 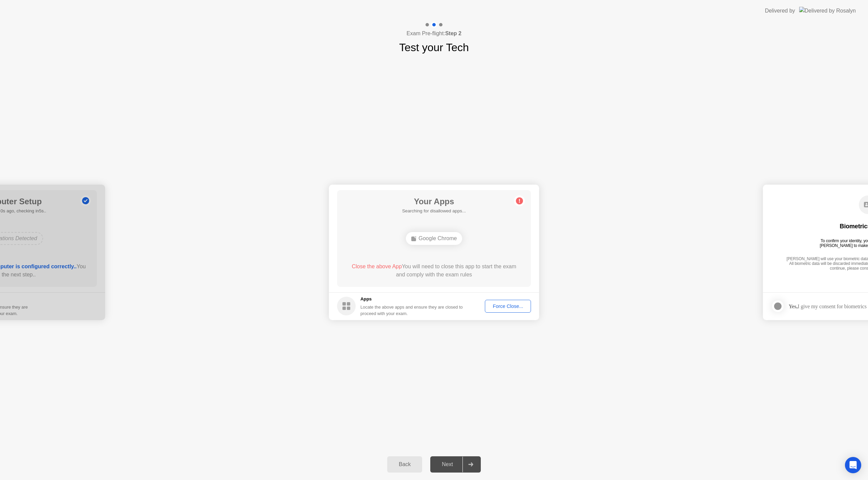 What do you see at coordinates (793, 306) in the screenshot?
I see `strong: Yes,` at bounding box center [793, 306].